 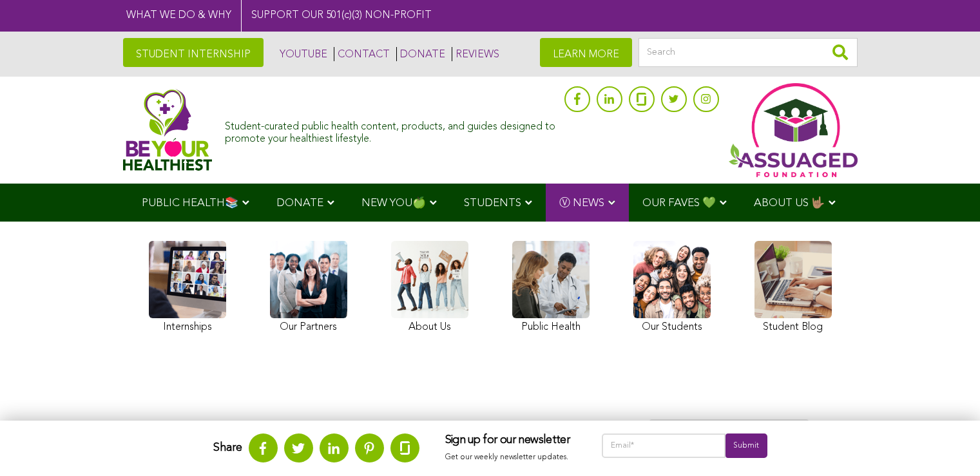 What do you see at coordinates (510, 457) in the screenshot?
I see `p: Get our weekly newsletter updates.` at bounding box center [510, 457].